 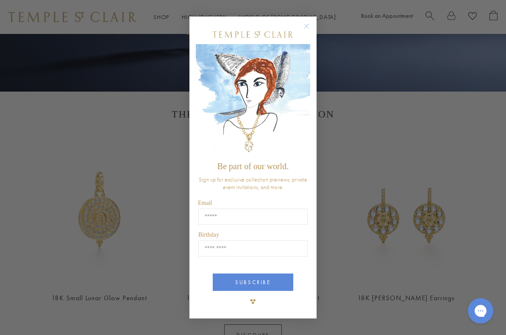 I want to click on button: Gorgias live chat, so click(x=17, y=16).